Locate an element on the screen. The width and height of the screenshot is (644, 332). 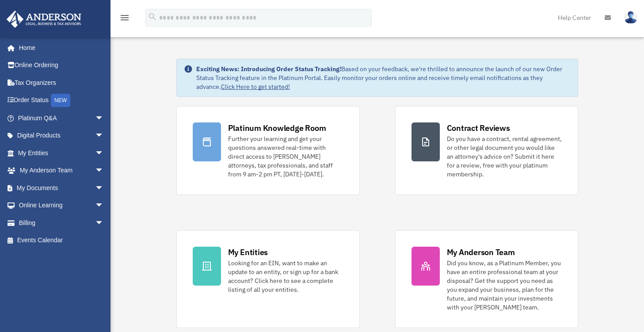
i: menu is located at coordinates (124, 17).